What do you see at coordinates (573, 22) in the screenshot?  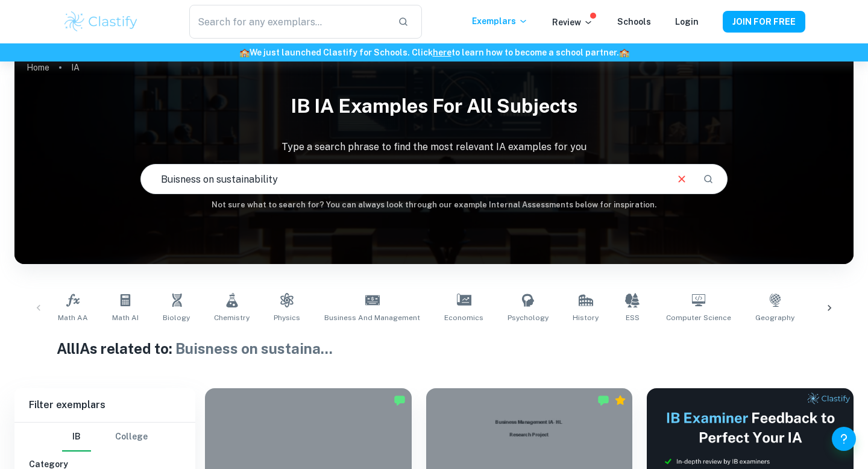 I see `p: Review` at bounding box center [573, 22].